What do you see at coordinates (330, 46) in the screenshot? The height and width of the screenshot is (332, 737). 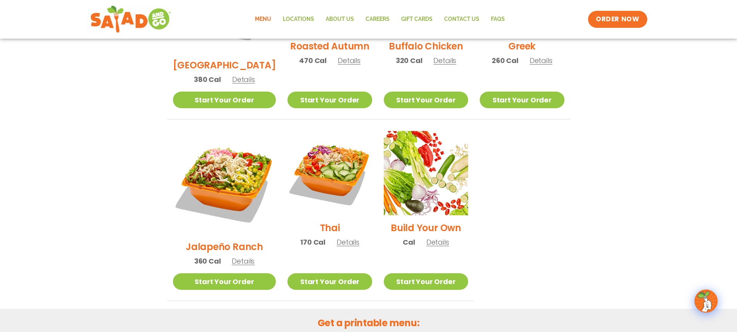 I see `h2: Roasted Autumn` at bounding box center [330, 46].